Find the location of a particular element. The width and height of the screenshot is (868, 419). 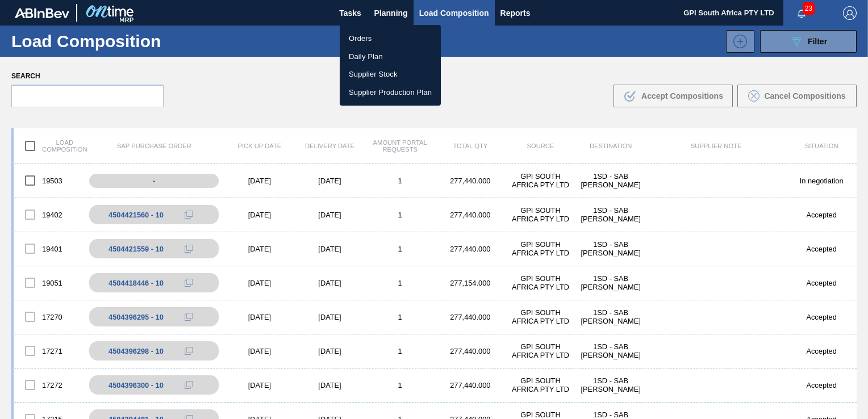

a: Orders is located at coordinates (390, 39).